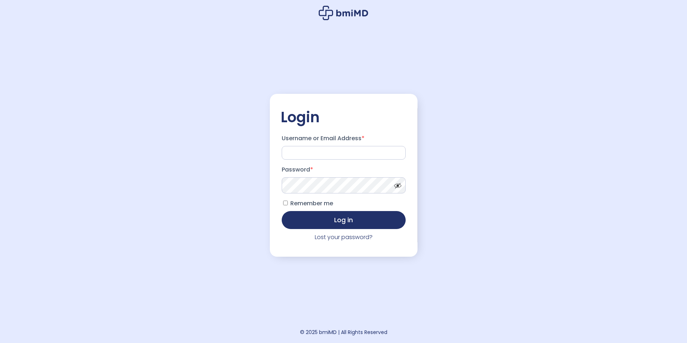 Image resolution: width=687 pixels, height=343 pixels. I want to click on label: Password, so click(344, 170).